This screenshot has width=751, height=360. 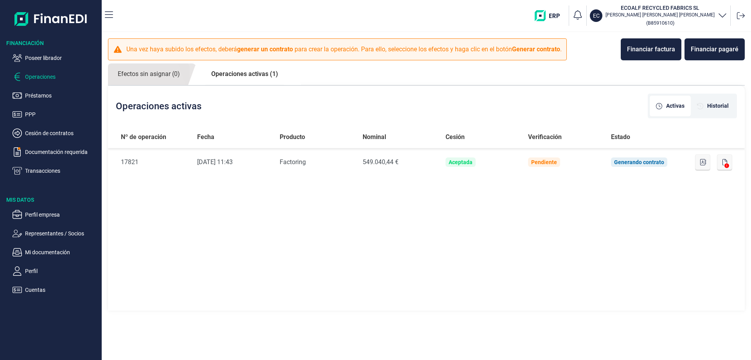 I want to click on button: Préstamos, so click(x=56, y=95).